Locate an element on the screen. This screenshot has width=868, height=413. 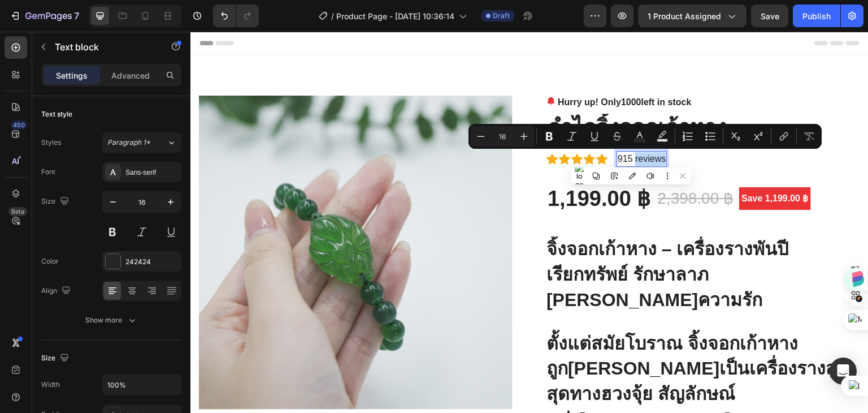
pre: Save 1,199.00 ฿ is located at coordinates (584, 167).